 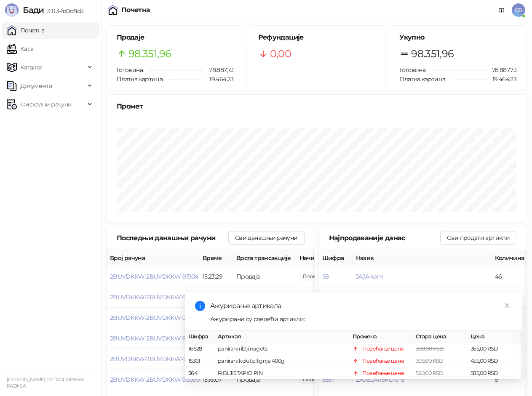 I want to click on button: 2BUVDKKW-2BUVDKKW-93101, so click(x=153, y=338).